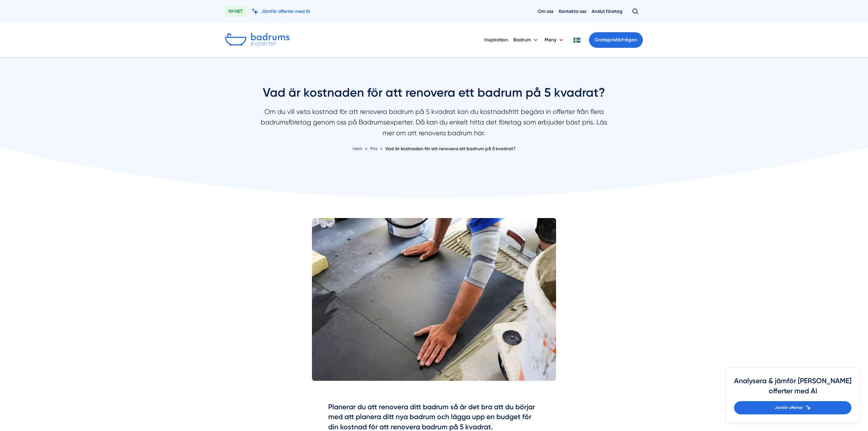 The width and height of the screenshot is (868, 431). Describe the element at coordinates (545, 11) in the screenshot. I see `a: Om oss` at that location.